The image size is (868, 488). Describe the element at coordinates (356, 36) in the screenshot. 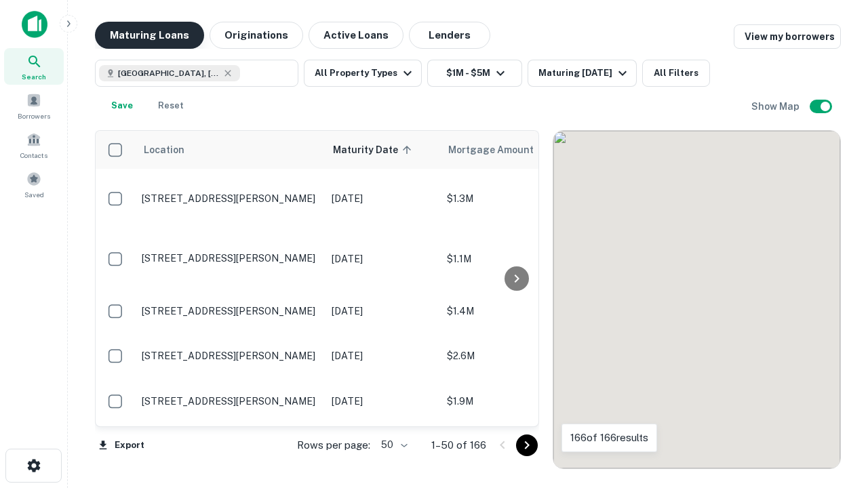

I see `button: Active Loans` at that location.